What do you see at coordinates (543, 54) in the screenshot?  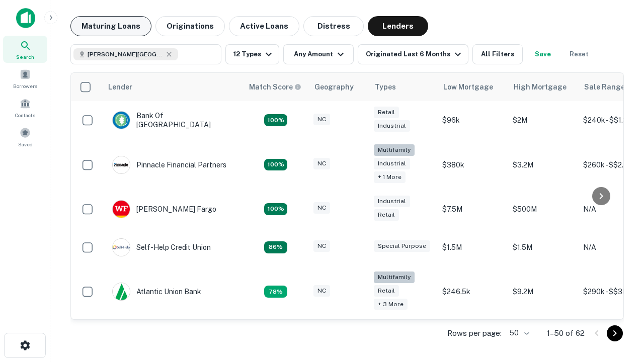 I see `button: Save your search to get updates of matches that match your search criteria.` at bounding box center [543, 54].